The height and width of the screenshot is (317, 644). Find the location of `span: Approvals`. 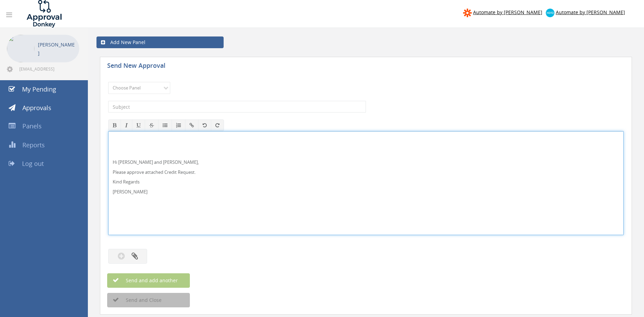

span: Approvals is located at coordinates (37, 108).